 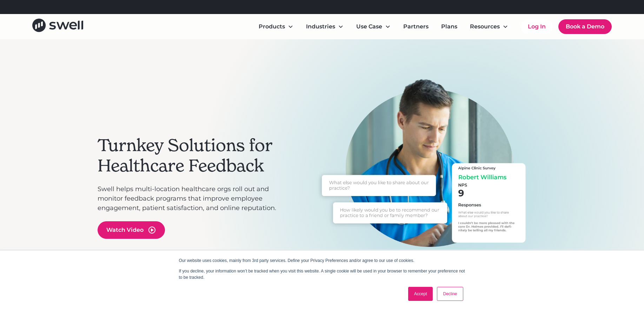 What do you see at coordinates (322, 261) in the screenshot?
I see `p: Our website uses cookies, mainly from 3rd party services. Define your Privacy Preferences and/or ...` at bounding box center [322, 261].